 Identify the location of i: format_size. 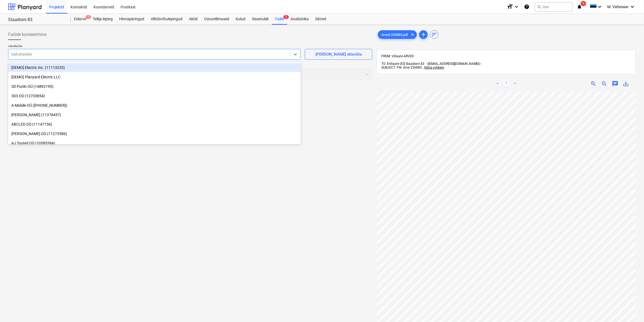
(510, 7).